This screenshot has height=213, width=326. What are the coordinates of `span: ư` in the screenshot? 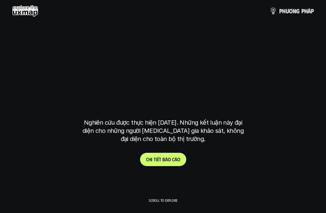 It's located at (287, 11).